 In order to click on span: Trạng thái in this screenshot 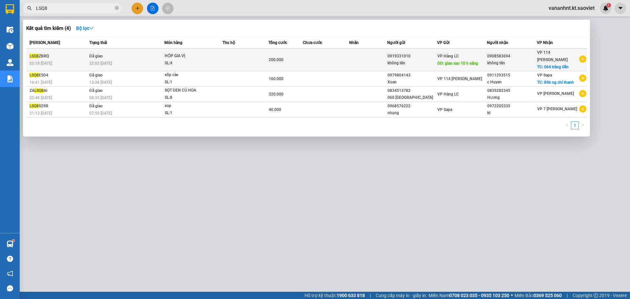, I will do `click(98, 43)`.